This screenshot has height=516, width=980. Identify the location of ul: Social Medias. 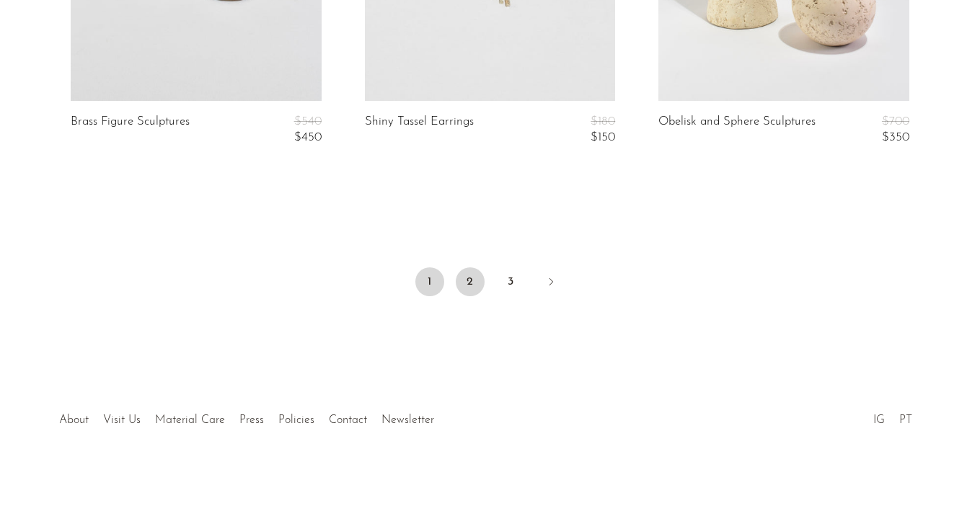
(893, 417).